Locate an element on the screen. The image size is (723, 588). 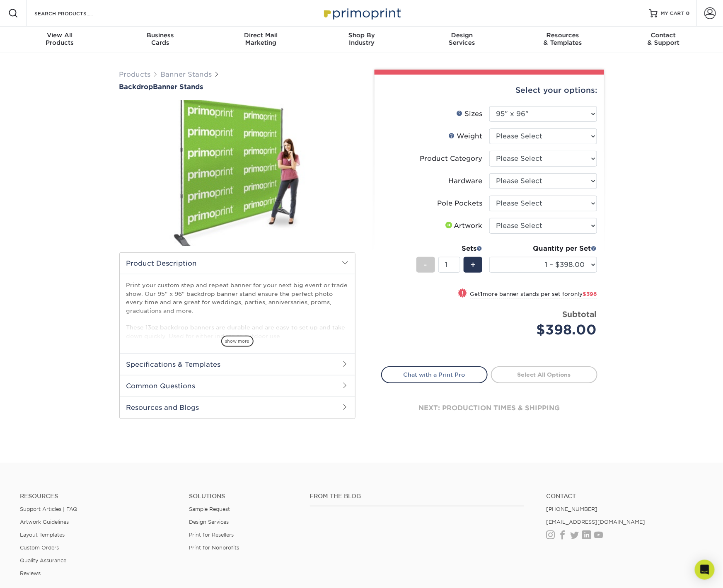
a: Contact& Support is located at coordinates (663, 40).